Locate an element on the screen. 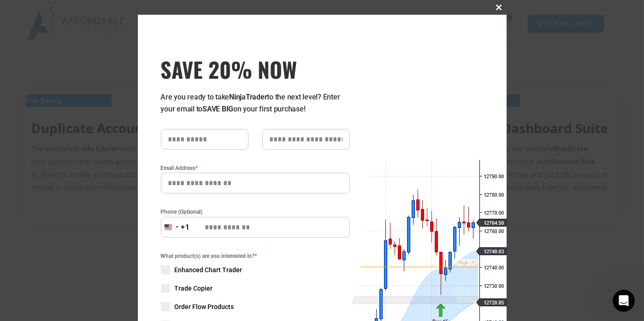 The width and height of the screenshot is (644, 321). span: Order Flow Products is located at coordinates (204, 307).